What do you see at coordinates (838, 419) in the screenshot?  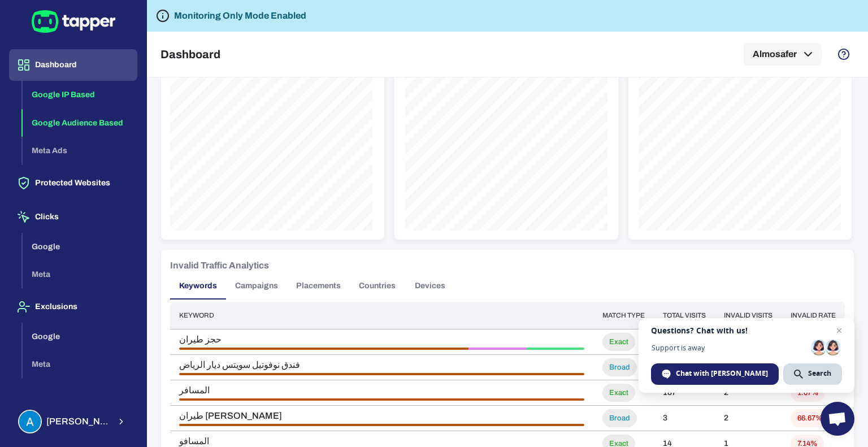 I see `div: Open chat` at bounding box center [838, 419].